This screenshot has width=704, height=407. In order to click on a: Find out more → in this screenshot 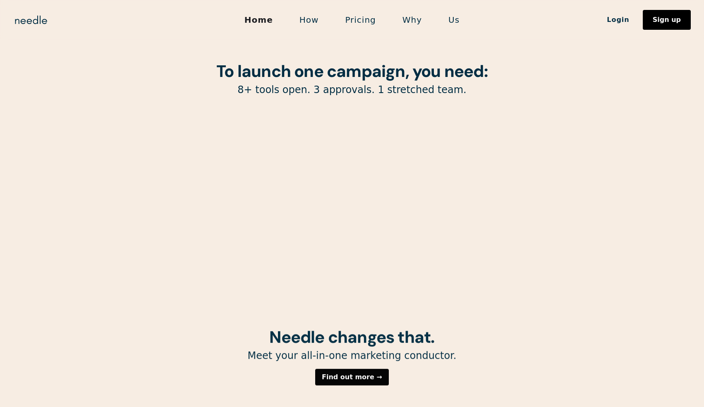, I will do `click(352, 377)`.